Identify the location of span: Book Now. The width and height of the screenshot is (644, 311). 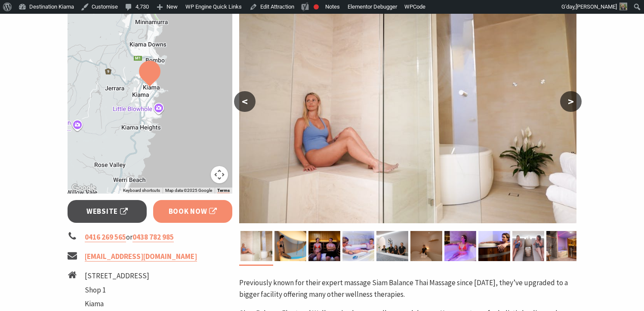
(193, 211).